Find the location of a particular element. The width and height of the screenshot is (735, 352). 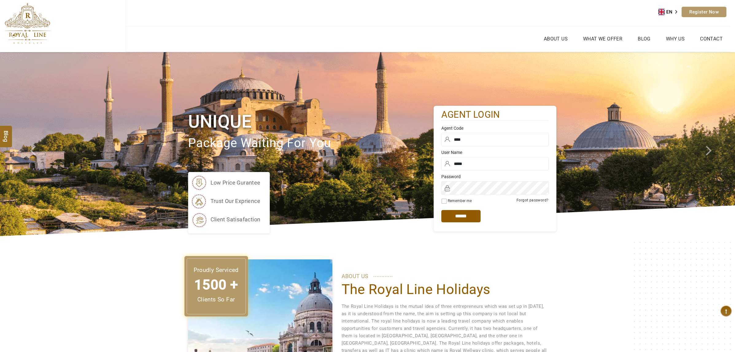

a: About Us is located at coordinates (555, 39).